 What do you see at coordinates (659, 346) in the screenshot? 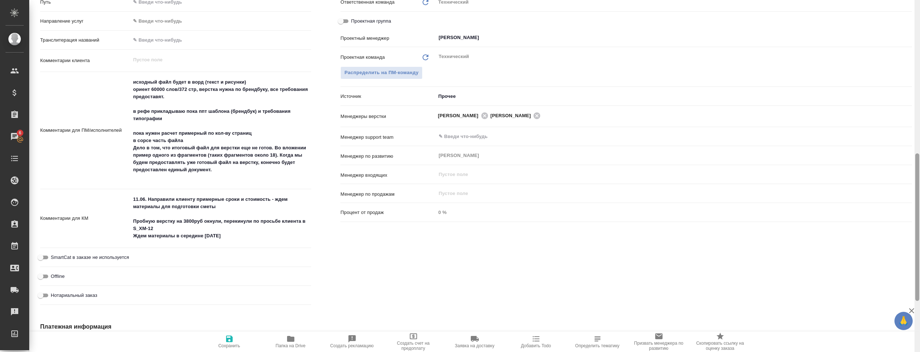
I see `span: Призвать менеджера по развитию` at bounding box center [659, 346].